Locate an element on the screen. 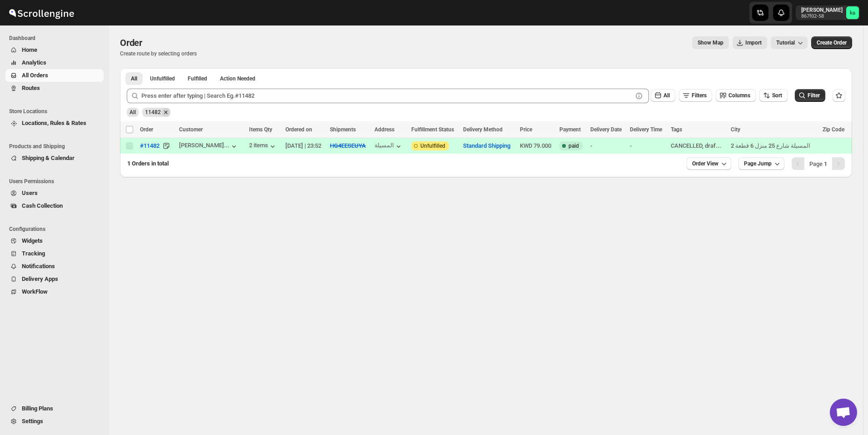 The height and width of the screenshot is (435, 868). button: Analytics is located at coordinates (55, 63).